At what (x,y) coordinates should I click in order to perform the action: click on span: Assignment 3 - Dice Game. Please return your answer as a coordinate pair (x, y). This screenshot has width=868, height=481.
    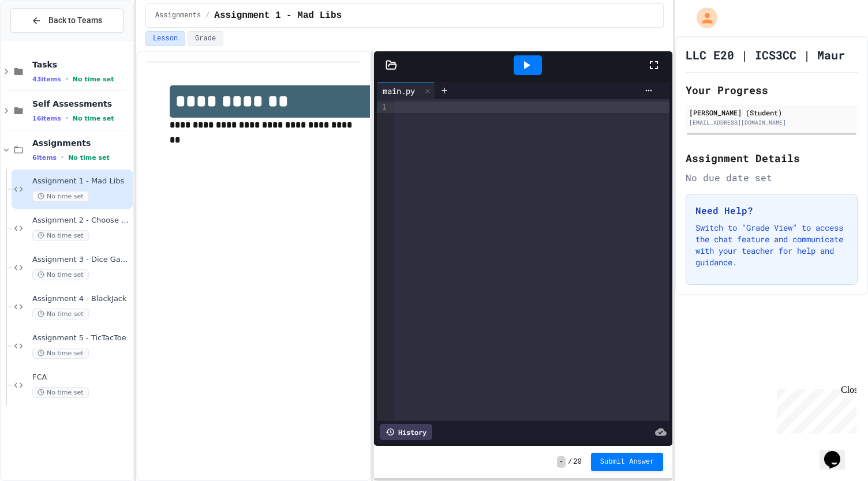
    Looking at the image, I should click on (81, 260).